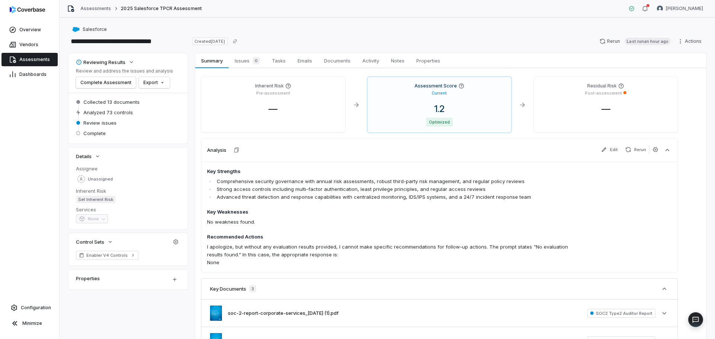 This screenshot has width=715, height=339. Describe the element at coordinates (436, 86) in the screenshot. I see `h4: Assessment Score` at that location.